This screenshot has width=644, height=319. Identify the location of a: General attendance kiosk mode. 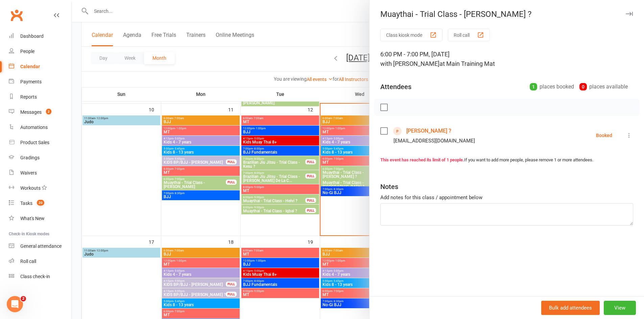
(40, 246).